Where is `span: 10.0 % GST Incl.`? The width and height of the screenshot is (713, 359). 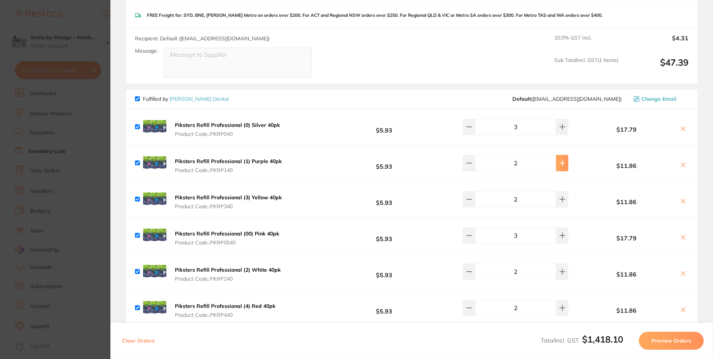 span: 10.0 % GST Incl. is located at coordinates (587, 43).